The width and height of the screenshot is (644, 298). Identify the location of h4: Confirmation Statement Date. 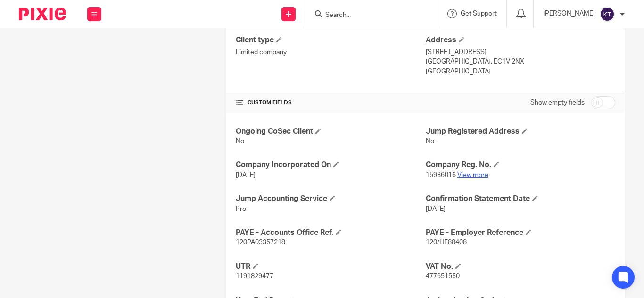
(520, 198).